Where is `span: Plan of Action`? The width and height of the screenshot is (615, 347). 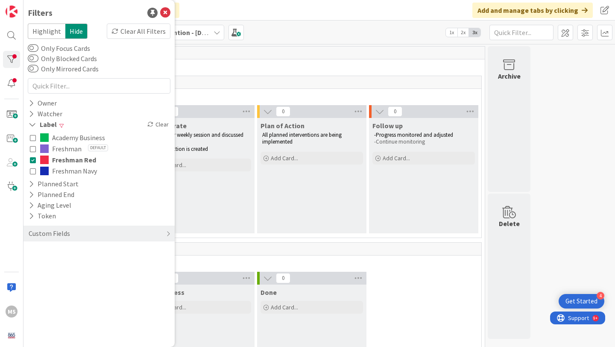
span: Plan of Action is located at coordinates (282, 125).